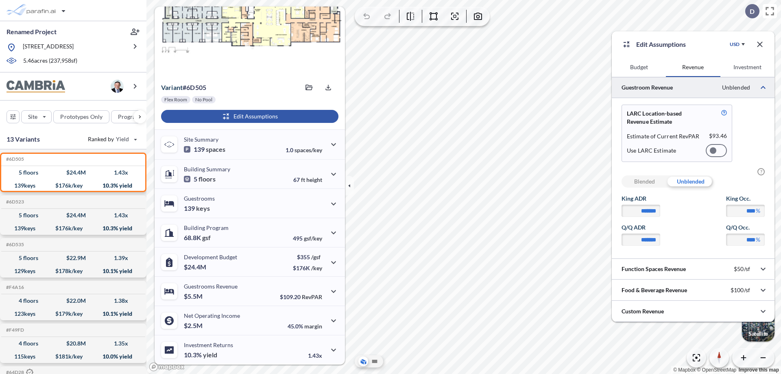 The height and width of the screenshot is (374, 781). Describe the element at coordinates (312, 297) in the screenshot. I see `span: RevPAR` at that location.